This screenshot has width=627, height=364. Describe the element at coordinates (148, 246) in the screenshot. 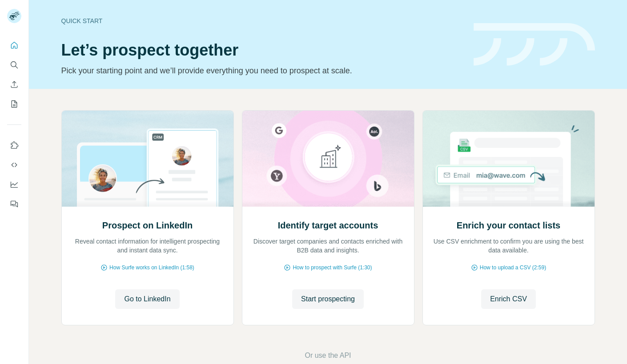

I see `p: Reveal contact information for intelligent prospecting and instant data sync.` at that location.